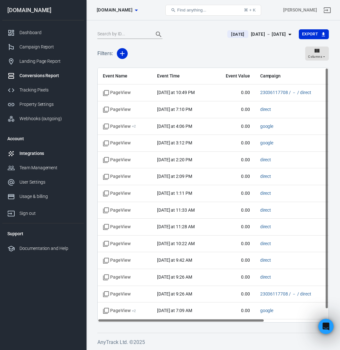  Describe the element at coordinates (286, 93) in the screenshot. I see `span: 23036117708 / － / direct` at that location.